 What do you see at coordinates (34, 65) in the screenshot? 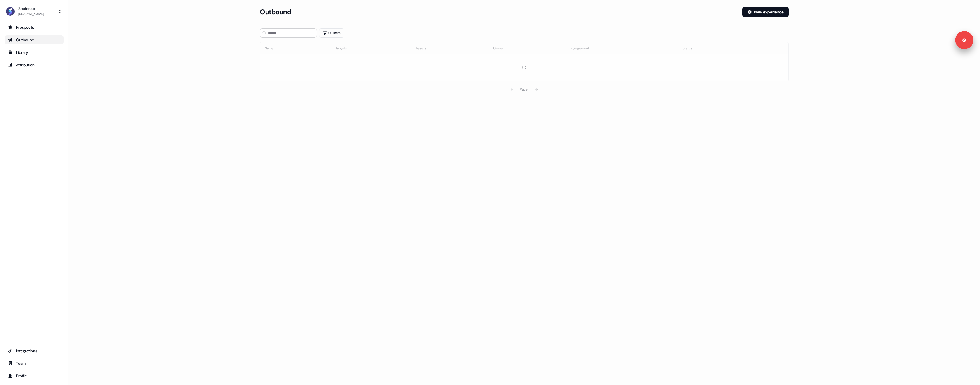
I see `a: Go to attribution` at bounding box center [34, 65].